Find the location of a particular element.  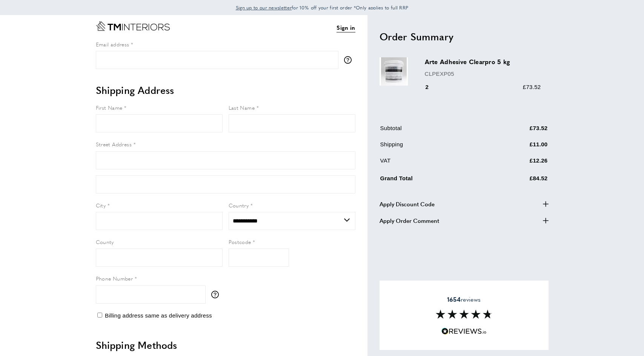

h3: Arte Adhesive Clearpro 5 kg is located at coordinates (483, 62).